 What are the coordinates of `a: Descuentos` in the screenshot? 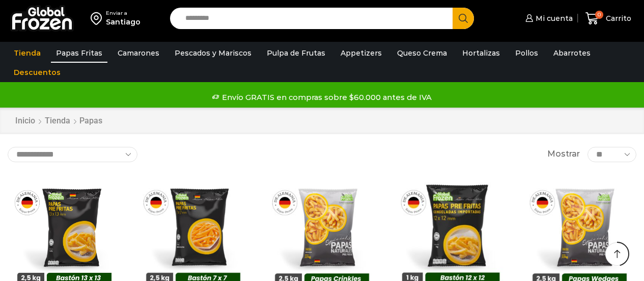 It's located at (37, 72).